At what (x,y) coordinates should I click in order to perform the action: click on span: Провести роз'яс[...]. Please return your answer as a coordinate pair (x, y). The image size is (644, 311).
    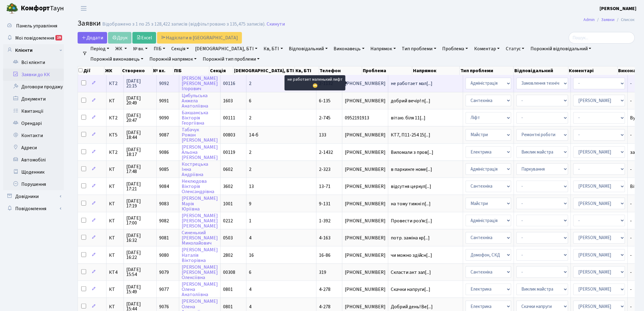
    Looking at the image, I should click on (412, 221).